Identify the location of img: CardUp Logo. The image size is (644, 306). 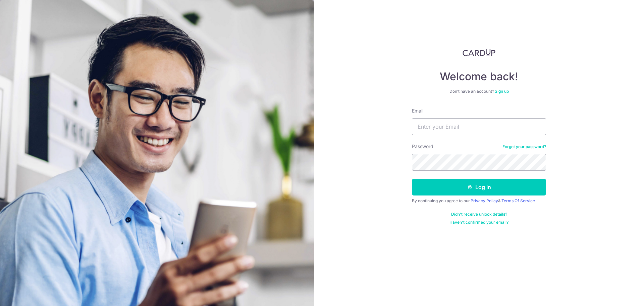
(479, 53).